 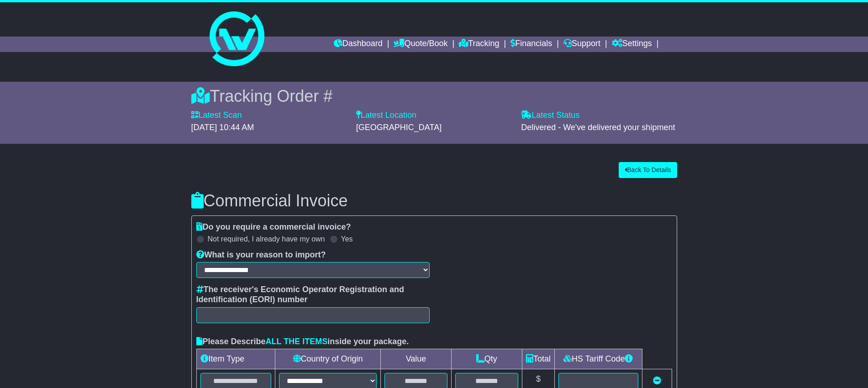 What do you see at coordinates (386, 115) in the screenshot?
I see `label: Latest Location` at bounding box center [386, 115].